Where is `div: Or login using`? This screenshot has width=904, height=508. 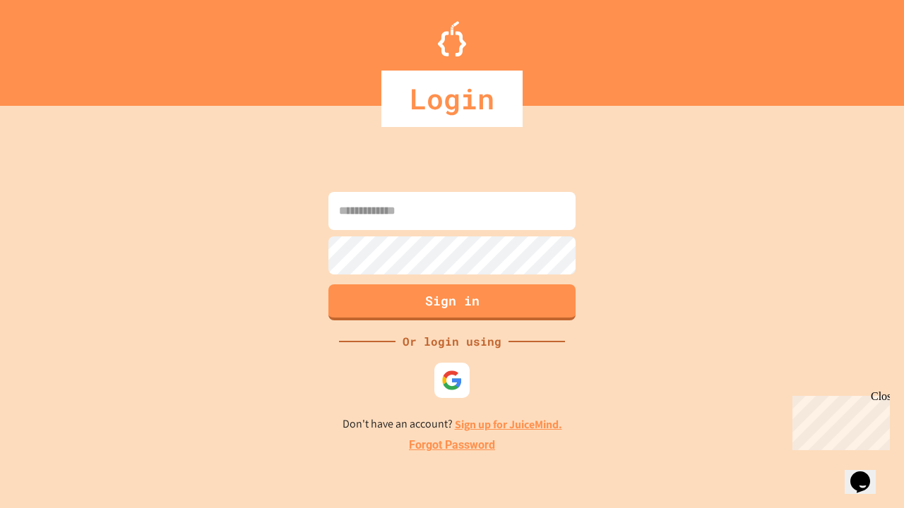
div: Or login using is located at coordinates (452, 342).